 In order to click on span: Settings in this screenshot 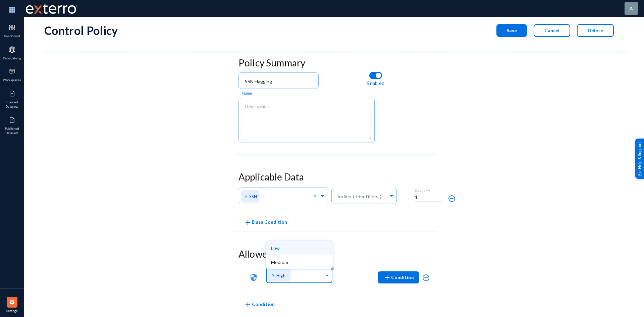, I will do `click(12, 311)`.